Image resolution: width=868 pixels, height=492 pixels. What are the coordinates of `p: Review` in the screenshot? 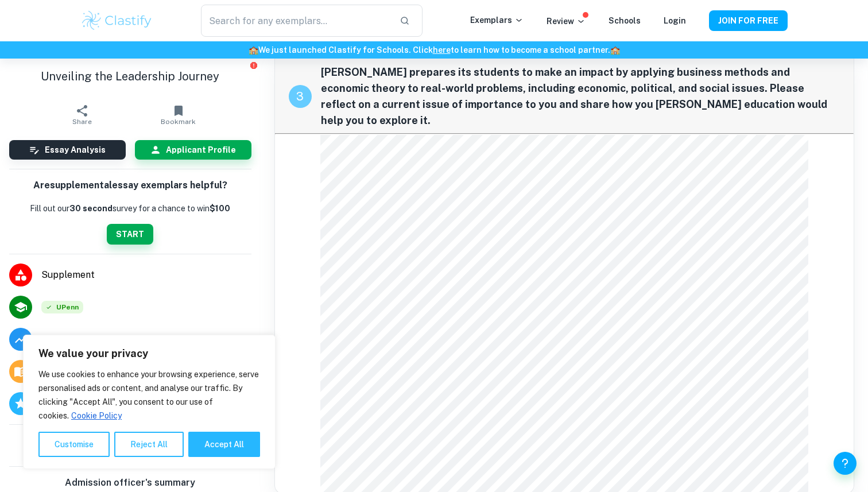 It's located at (566, 21).